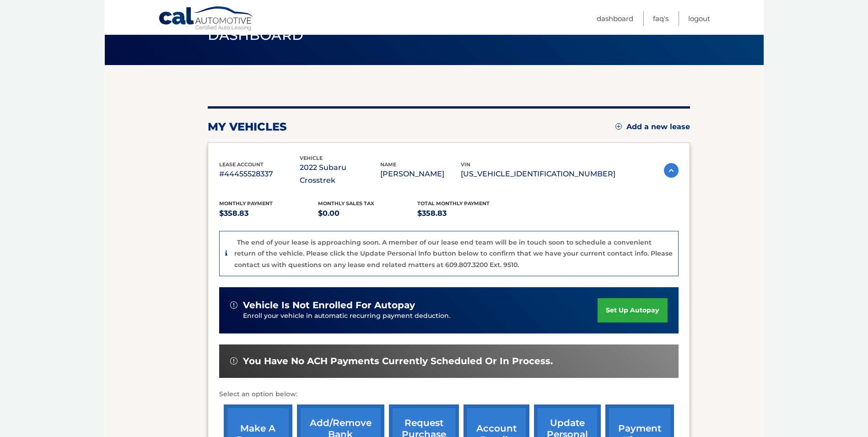  Describe the element at coordinates (241, 164) in the screenshot. I see `span: lease account` at that location.